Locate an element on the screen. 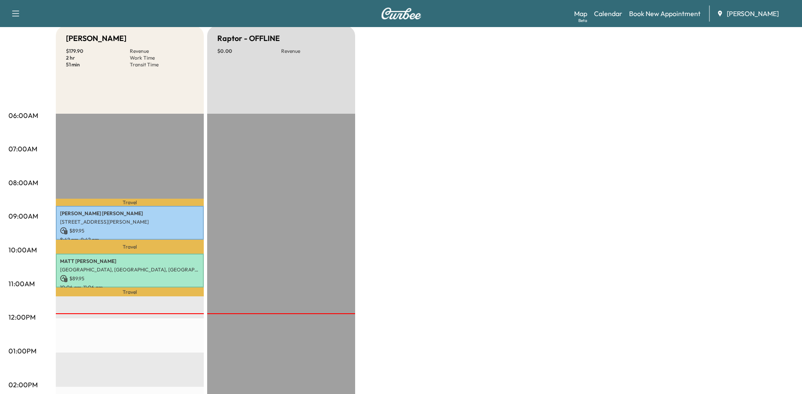  p: 2 hr is located at coordinates (98, 58).